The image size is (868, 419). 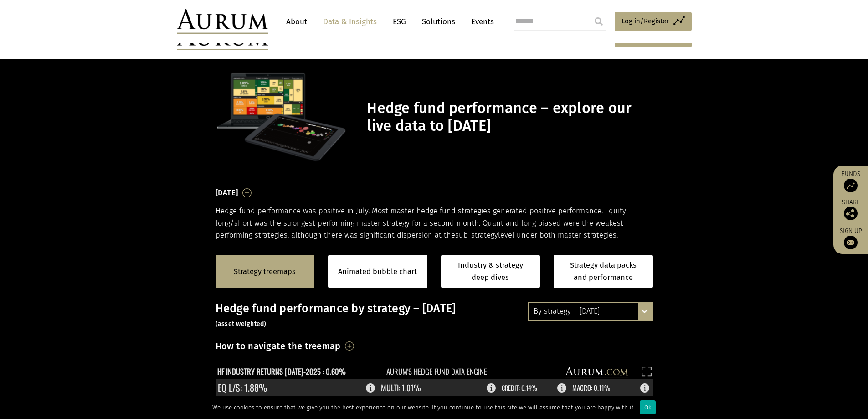 I want to click on span: sub-strategy, so click(x=477, y=234).